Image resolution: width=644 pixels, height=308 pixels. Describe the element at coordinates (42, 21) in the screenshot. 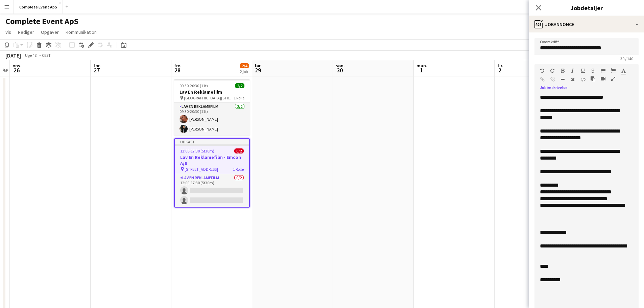

I see `h1: Complete Event ApS` at that location.